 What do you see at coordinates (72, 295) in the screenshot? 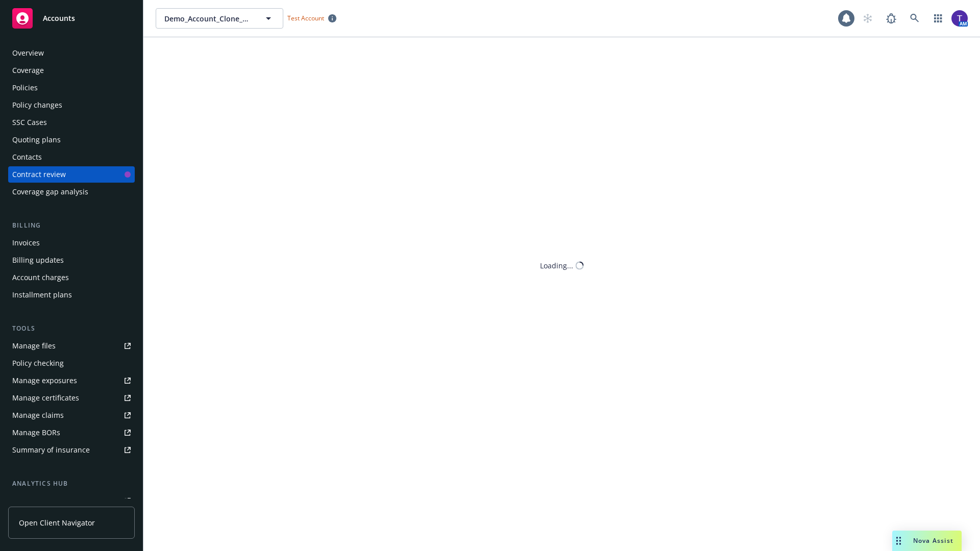
I see `a: Installment plans` at bounding box center [72, 295].